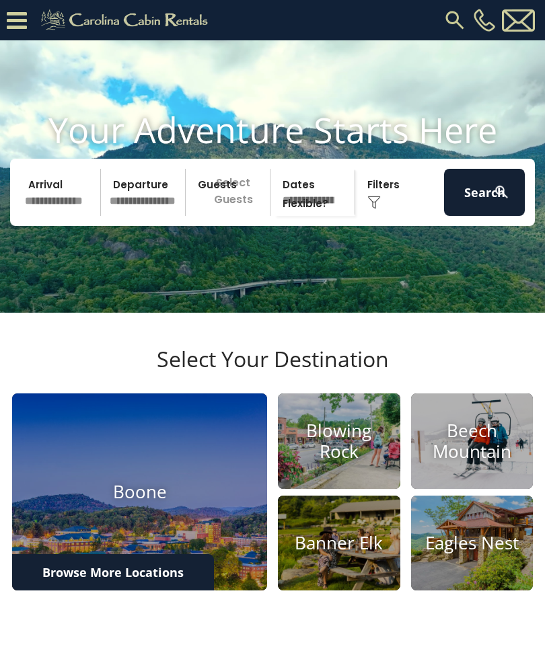 The height and width of the screenshot is (657, 545). What do you see at coordinates (472, 543) in the screenshot?
I see `h4: Eagles Nest` at bounding box center [472, 543].